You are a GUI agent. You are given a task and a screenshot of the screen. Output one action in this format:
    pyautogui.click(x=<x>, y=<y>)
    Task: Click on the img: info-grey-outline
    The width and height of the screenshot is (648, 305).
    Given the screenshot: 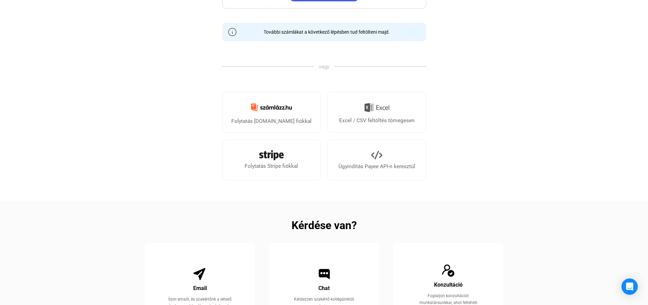 What is the action you would take?
    pyautogui.click(x=232, y=32)
    